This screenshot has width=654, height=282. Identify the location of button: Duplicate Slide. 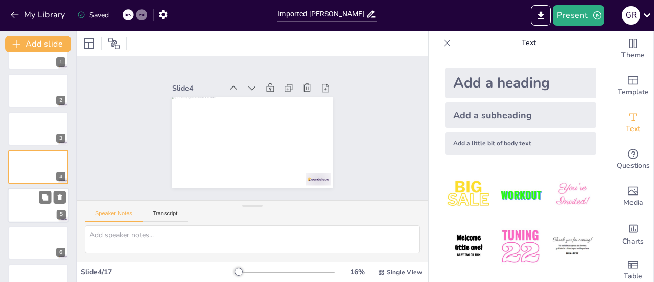
(45, 197).